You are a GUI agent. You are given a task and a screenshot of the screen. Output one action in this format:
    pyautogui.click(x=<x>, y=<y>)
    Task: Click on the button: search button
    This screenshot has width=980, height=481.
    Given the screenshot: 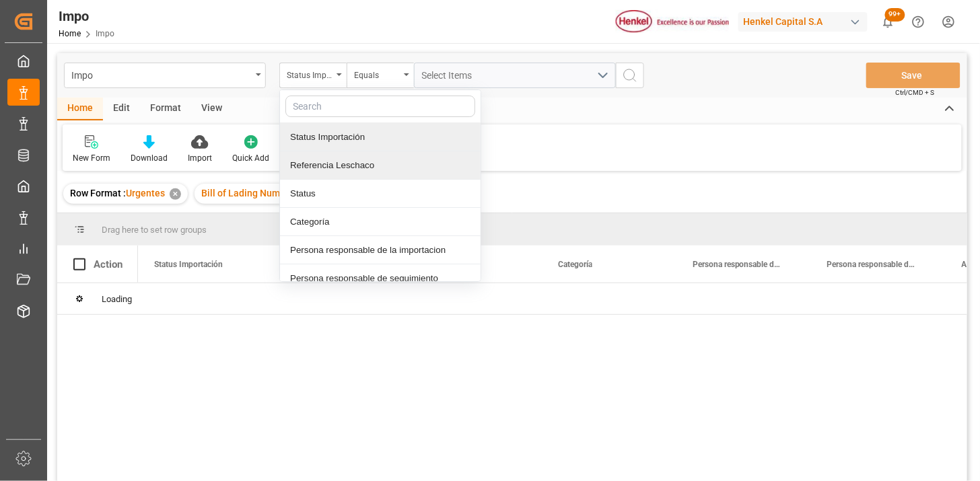 What is the action you would take?
    pyautogui.click(x=630, y=75)
    